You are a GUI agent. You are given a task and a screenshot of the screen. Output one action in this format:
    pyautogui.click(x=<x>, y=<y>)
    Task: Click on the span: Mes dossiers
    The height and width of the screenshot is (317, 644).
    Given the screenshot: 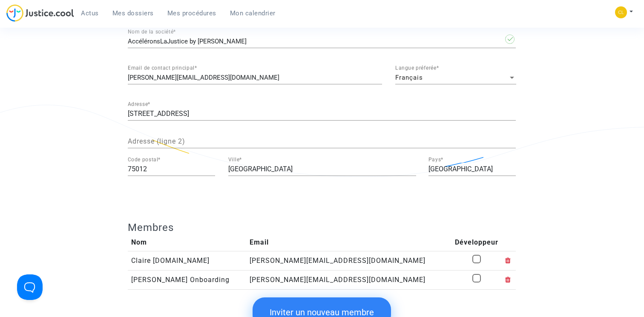 What is the action you would take?
    pyautogui.click(x=133, y=13)
    